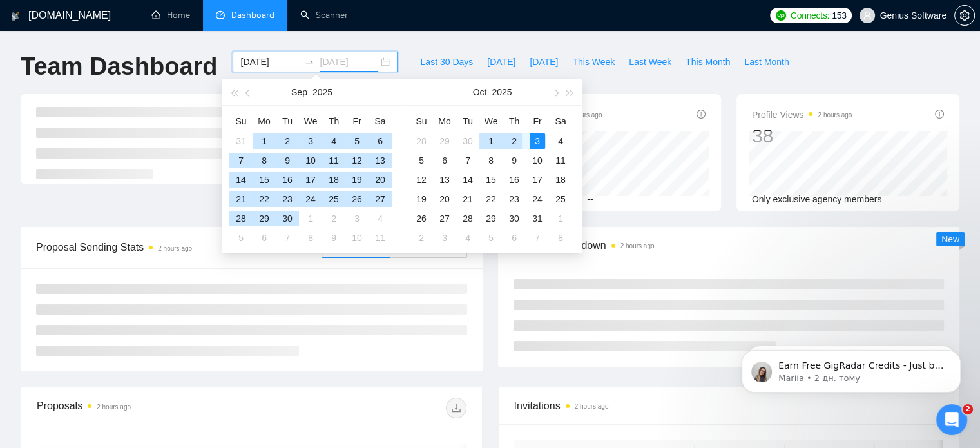  What do you see at coordinates (220, 14) in the screenshot?
I see `span: dashboard` at bounding box center [220, 14].